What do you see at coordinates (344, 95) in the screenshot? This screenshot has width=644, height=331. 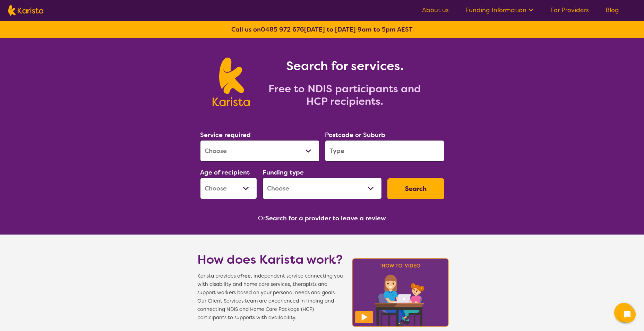 I see `h2: Free to NDIS participants and HCP recipients.` at bounding box center [344, 95].